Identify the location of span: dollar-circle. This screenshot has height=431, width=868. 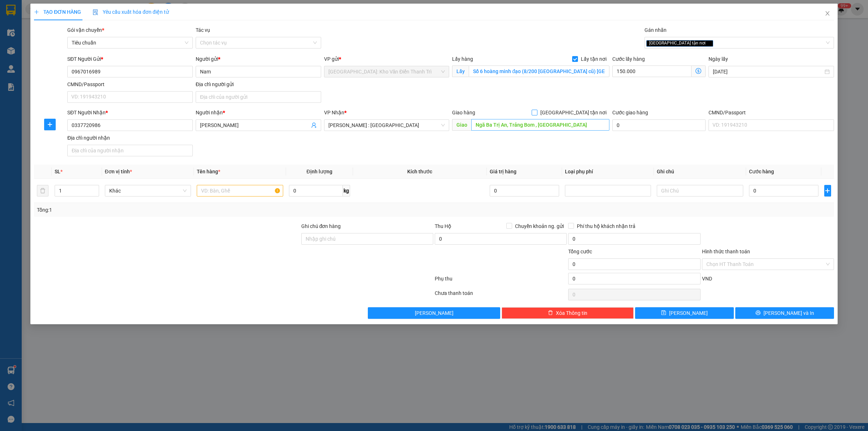
(698, 71).